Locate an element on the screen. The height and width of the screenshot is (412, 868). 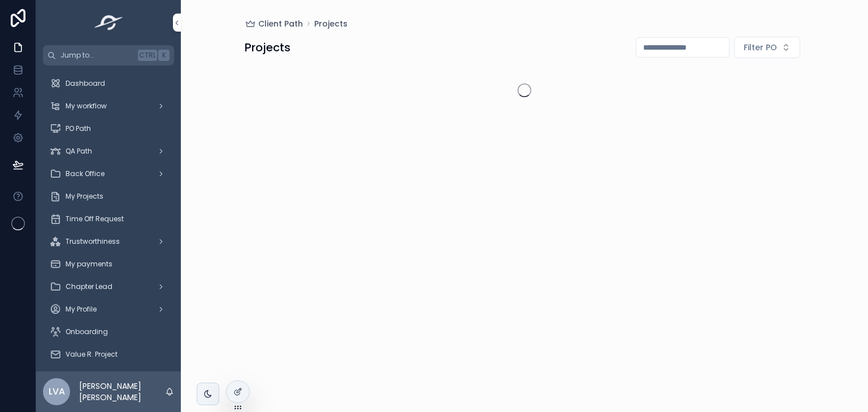
div: scrollable content is located at coordinates (108, 218).